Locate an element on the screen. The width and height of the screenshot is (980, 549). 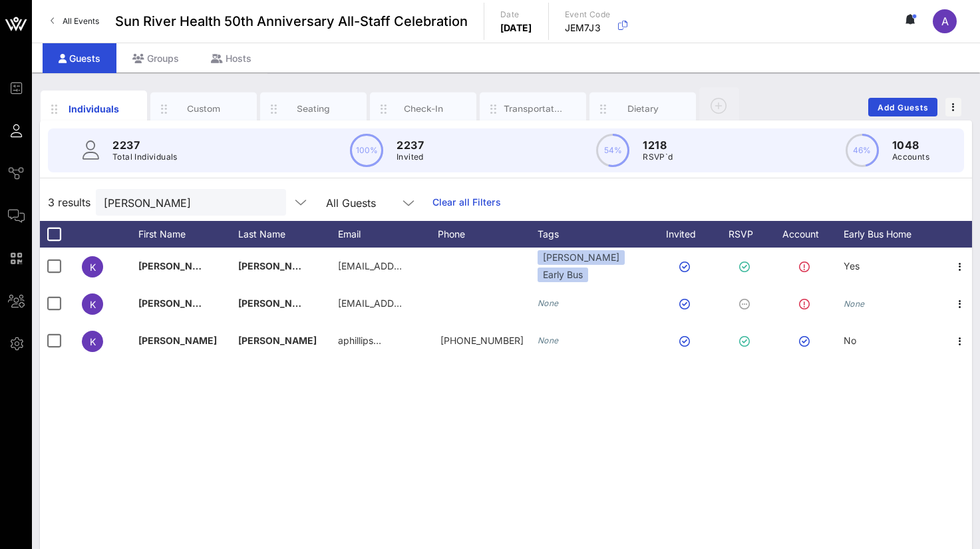
div: Early Bus is located at coordinates (563, 275).